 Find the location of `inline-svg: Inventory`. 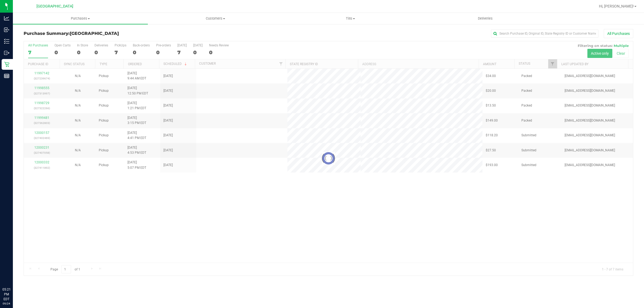

inline-svg: Inventory is located at coordinates (6, 41).